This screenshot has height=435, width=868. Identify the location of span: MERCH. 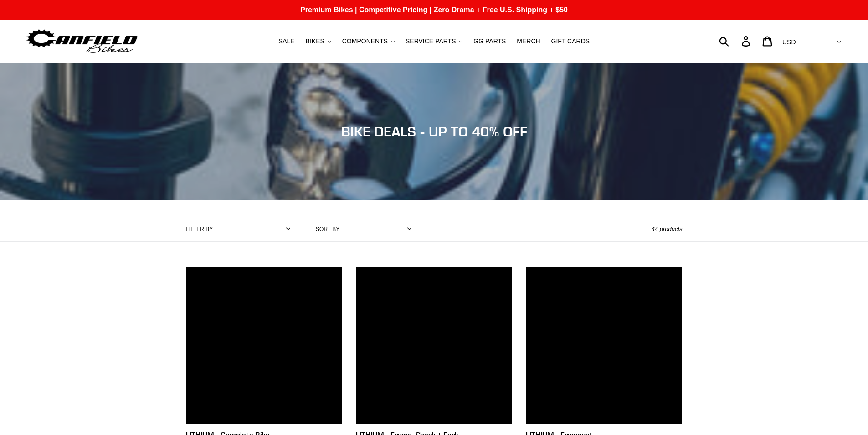
(528, 41).